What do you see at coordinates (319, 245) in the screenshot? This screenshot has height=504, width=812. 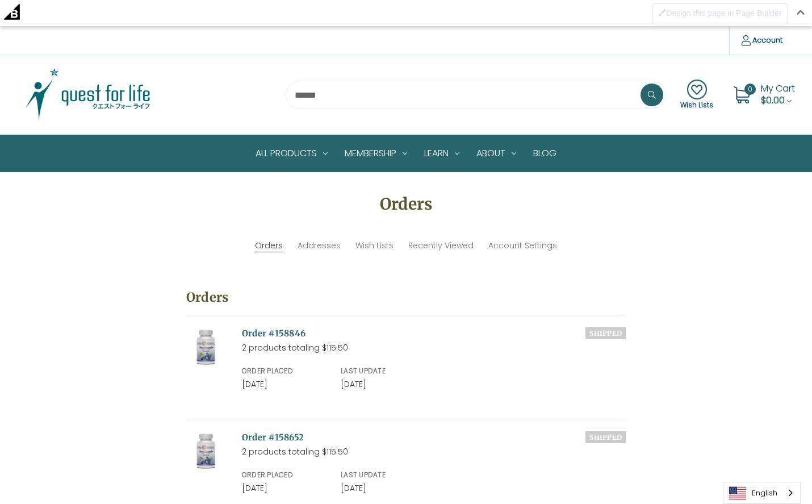 I see `a: Addresses` at bounding box center [319, 245].